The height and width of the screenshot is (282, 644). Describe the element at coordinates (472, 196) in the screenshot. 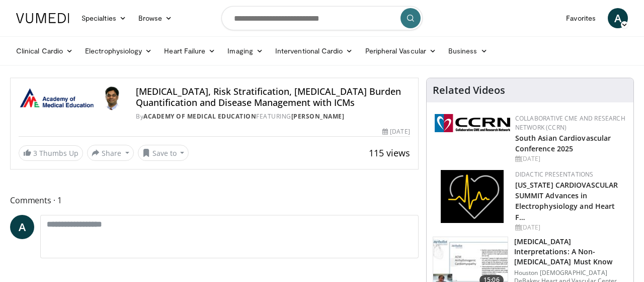

I see `img: 1860aa7a-ba06-47e3-81a4-3dc728c2b4cf.png.150x105_q85_autocrop_double_scale_upscale_version-0.2.png` at that location.